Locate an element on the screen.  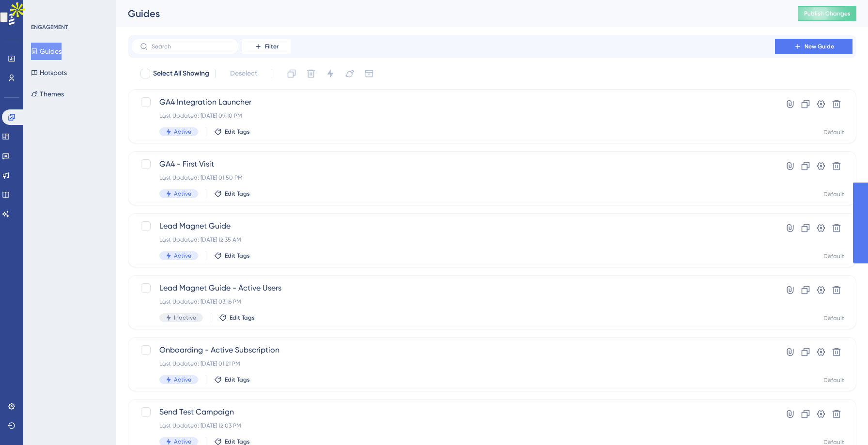
button: Filter is located at coordinates (266, 47).